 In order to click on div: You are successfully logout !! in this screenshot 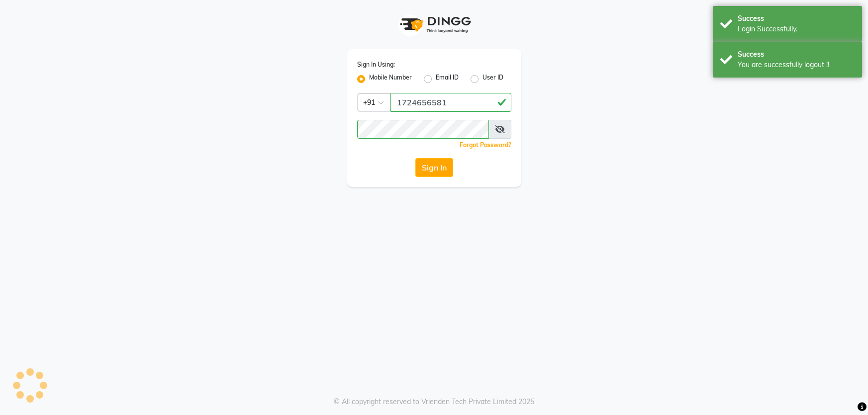, I will do `click(795, 64)`.